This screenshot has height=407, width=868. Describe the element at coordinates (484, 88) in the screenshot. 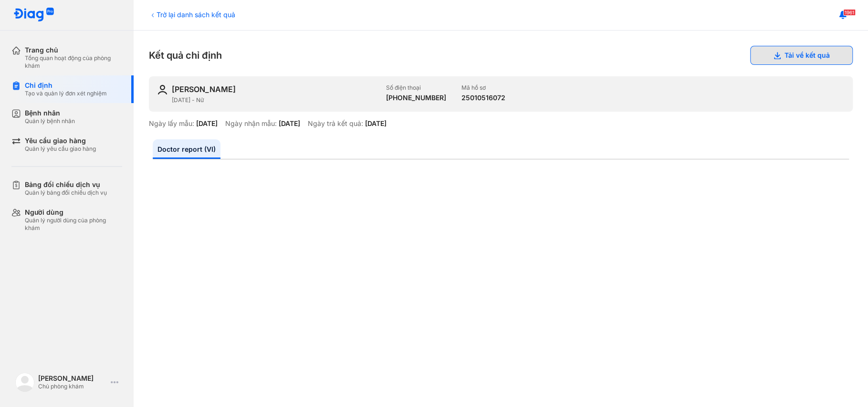

I see `div: Mã hồ sơ` at that location.